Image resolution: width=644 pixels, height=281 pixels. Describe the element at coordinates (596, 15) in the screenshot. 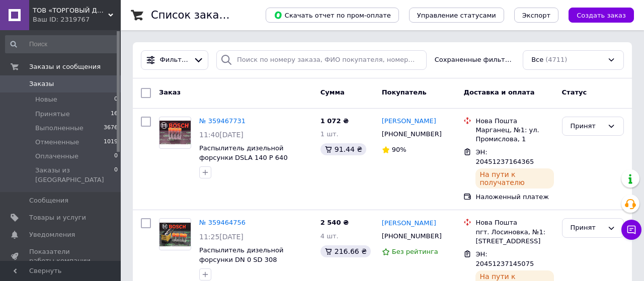

I see `a: Создать заказ` at that location.